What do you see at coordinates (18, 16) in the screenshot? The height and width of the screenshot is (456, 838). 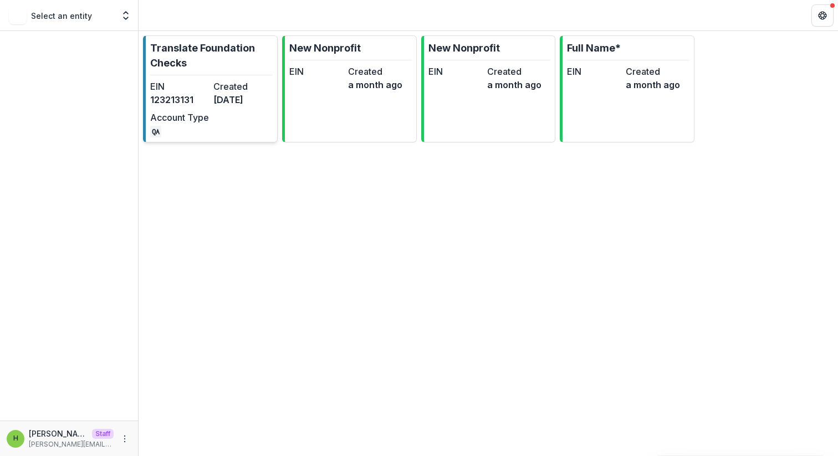 I see `img: Select an entity` at bounding box center [18, 16].